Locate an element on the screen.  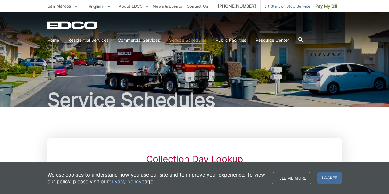
a: privacy policy is located at coordinates (125, 182).